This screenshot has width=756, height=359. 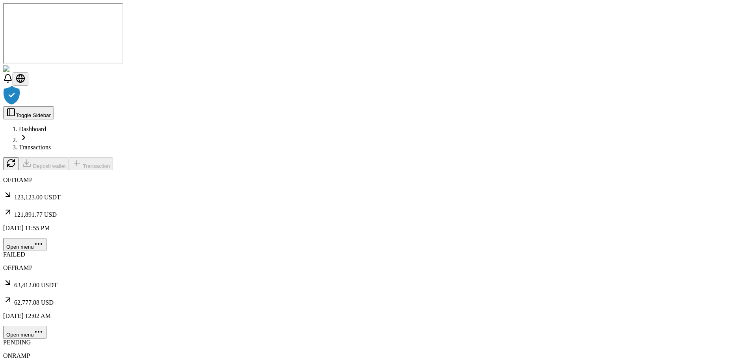 I want to click on button: Toggle Sidebar, so click(x=28, y=113).